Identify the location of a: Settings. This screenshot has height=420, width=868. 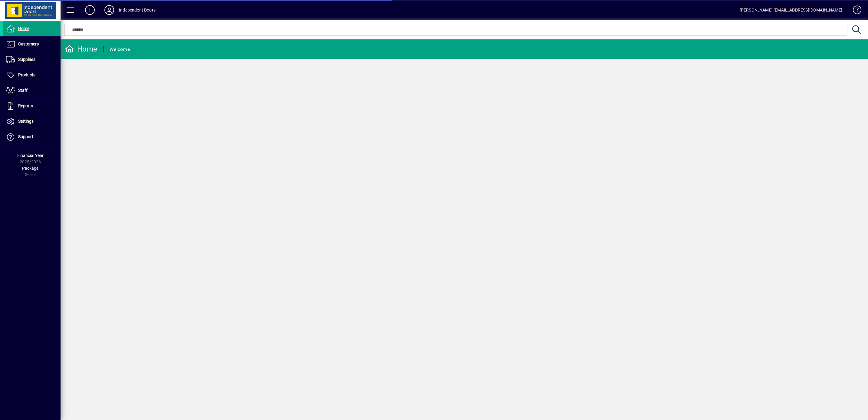
(32, 122).